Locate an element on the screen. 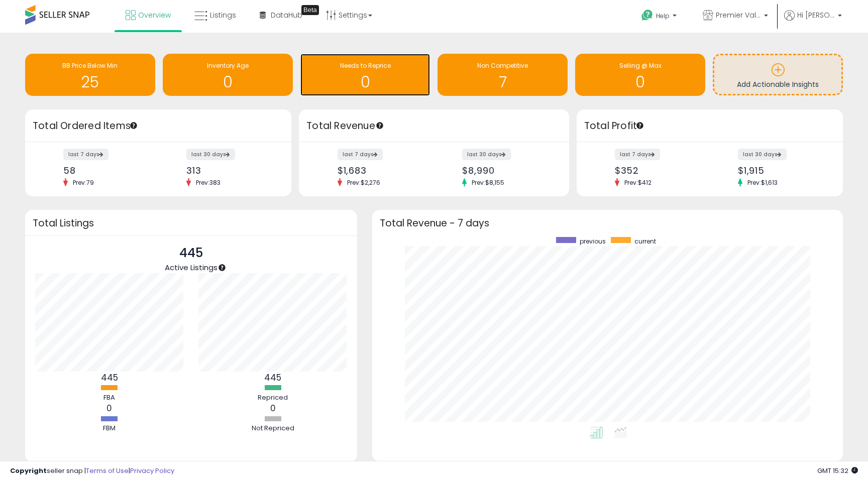  a: Non Competitive 7 is located at coordinates (502, 75).